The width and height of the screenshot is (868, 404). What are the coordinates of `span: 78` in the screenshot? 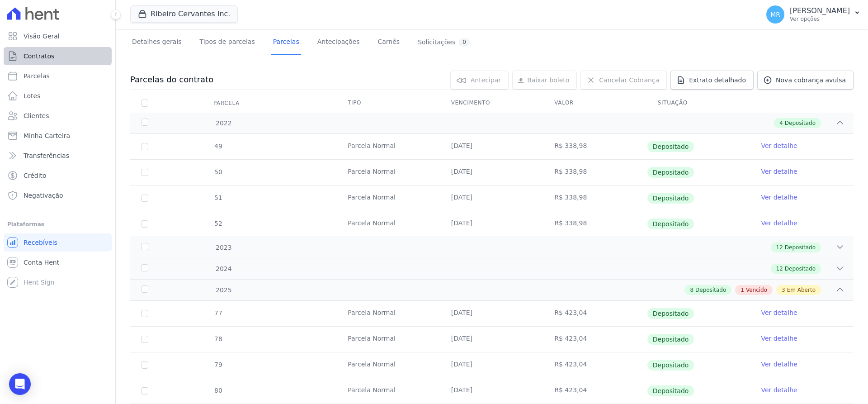 It's located at (218, 338).